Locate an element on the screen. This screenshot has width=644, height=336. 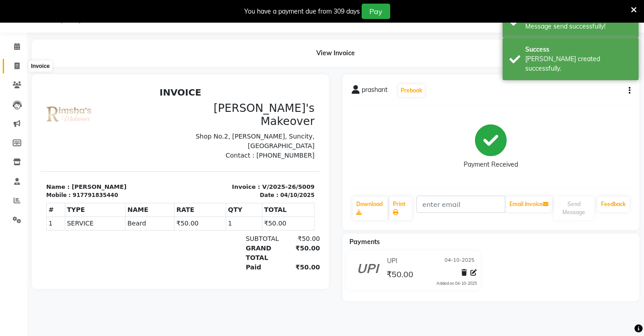
div: Invoice is located at coordinates (40, 66).